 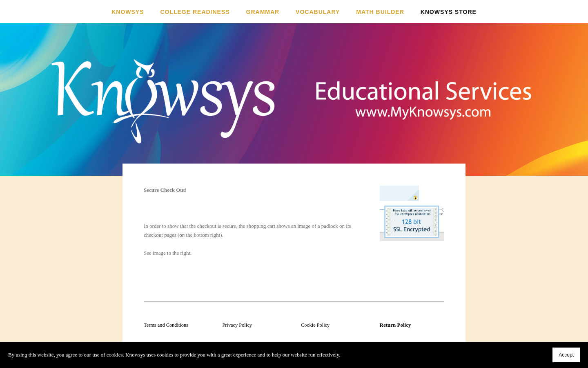 What do you see at coordinates (174, 355) in the screenshot?
I see `p: By using this website, you agree to our use of cookies. Knowsys uses cookies to provide you with ...` at bounding box center [174, 355].